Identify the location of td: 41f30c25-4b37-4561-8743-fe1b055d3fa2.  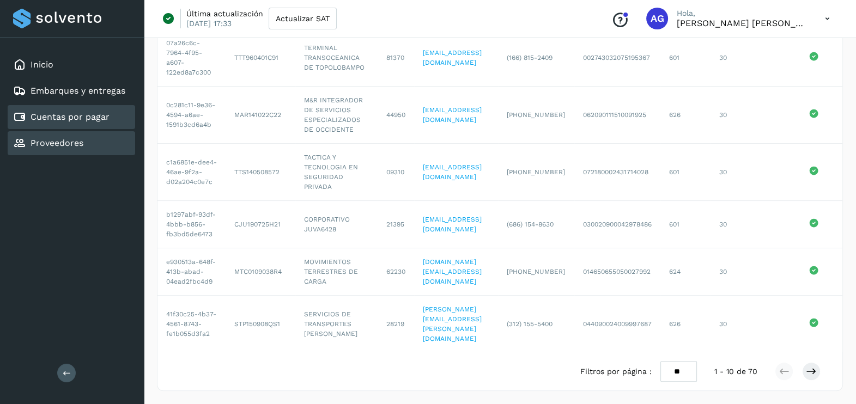
(191, 324).